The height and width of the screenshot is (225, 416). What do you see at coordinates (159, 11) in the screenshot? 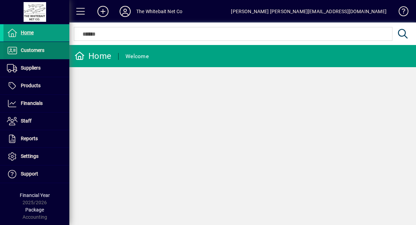
I see `div: The Whitebait Net Co` at bounding box center [159, 11].